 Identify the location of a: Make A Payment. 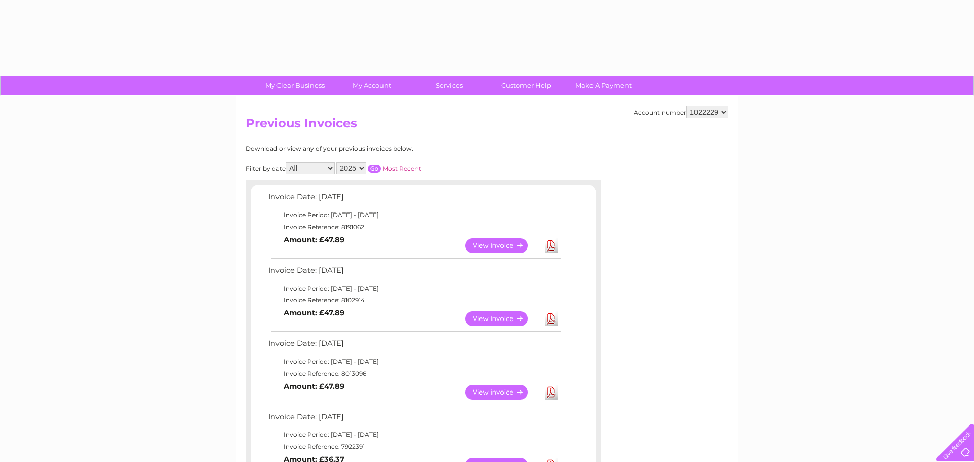
(603, 85).